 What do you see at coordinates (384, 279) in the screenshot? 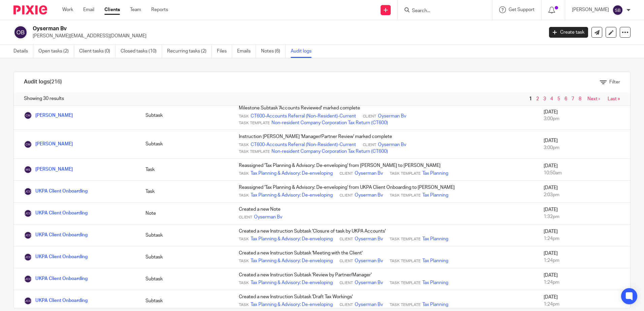
I see `td: Created a new Instruction Subtask 'Review by Partner/Manager'` at bounding box center [384, 279].